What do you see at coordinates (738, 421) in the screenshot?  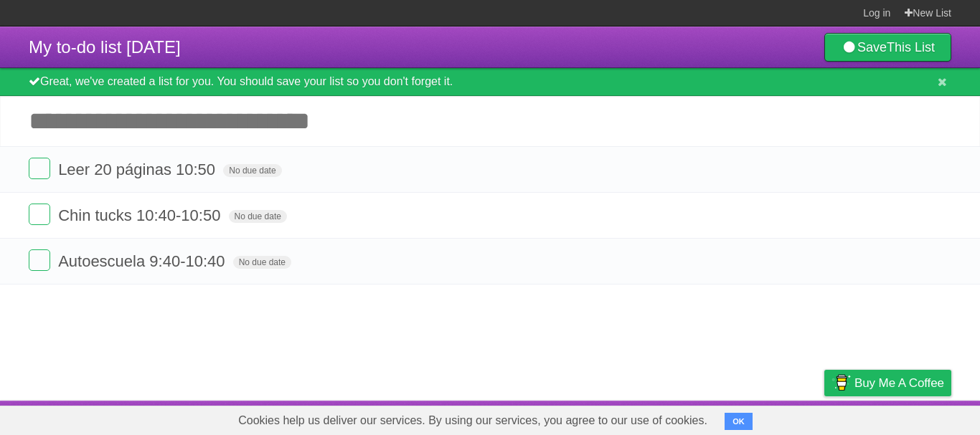 I see `button: OK` at bounding box center [738, 421].